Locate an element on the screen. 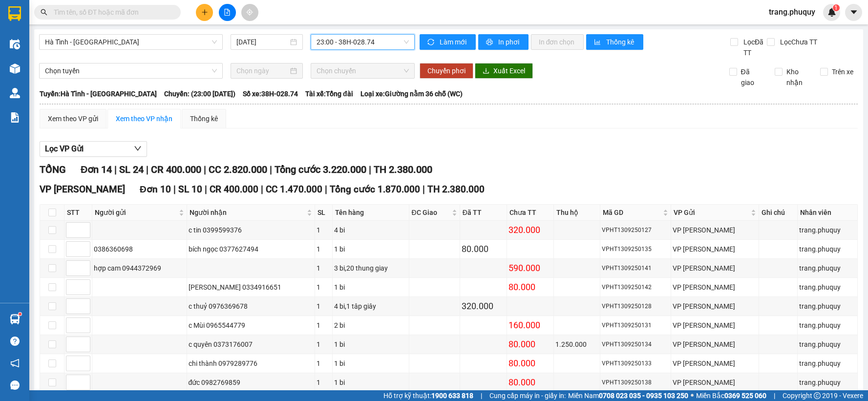 This screenshot has height=401, width=868. img: warehouse-icon is located at coordinates (15, 69).